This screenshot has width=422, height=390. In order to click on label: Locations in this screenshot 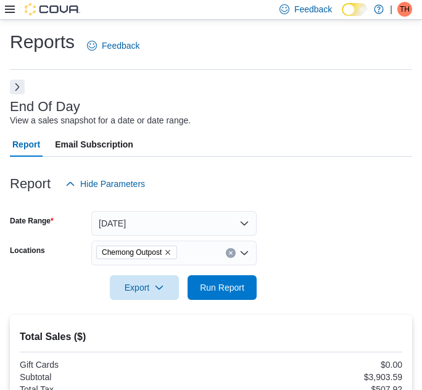, I will do `click(27, 250)`.